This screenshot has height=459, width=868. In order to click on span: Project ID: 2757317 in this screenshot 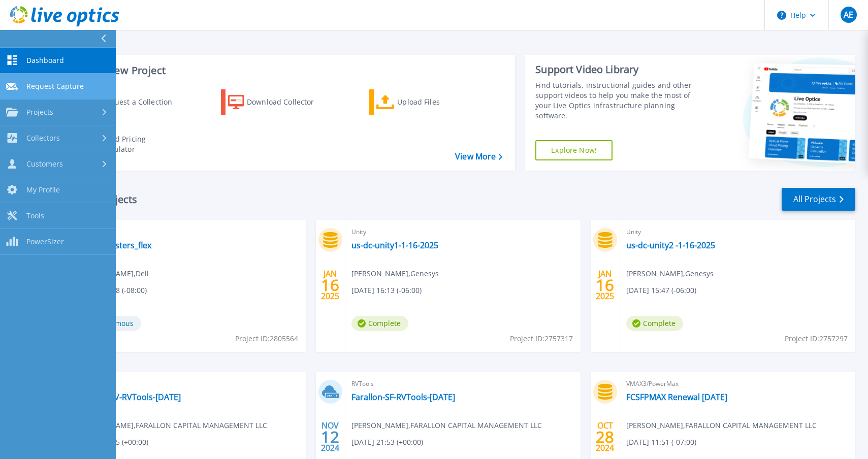, I will do `click(541, 339)`.